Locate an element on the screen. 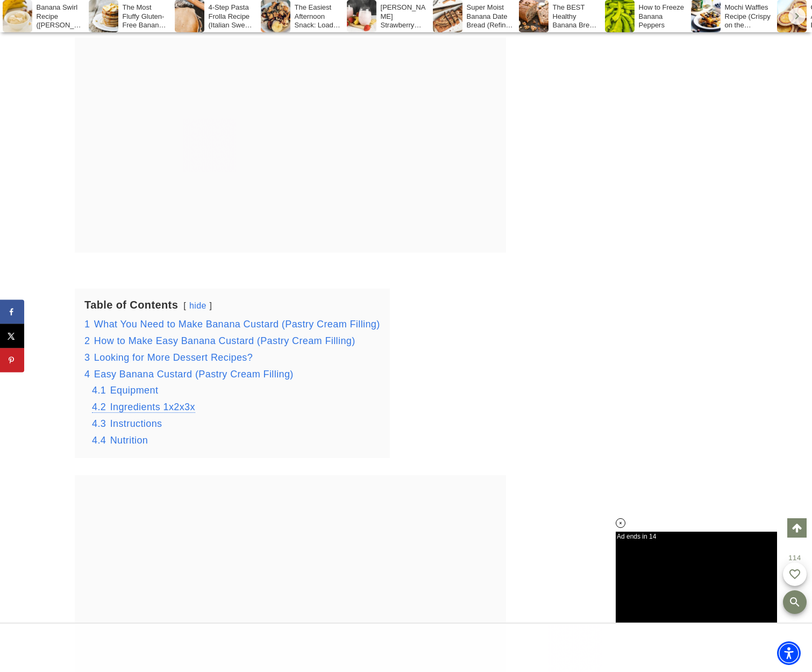  span: 4 is located at coordinates (87, 375).